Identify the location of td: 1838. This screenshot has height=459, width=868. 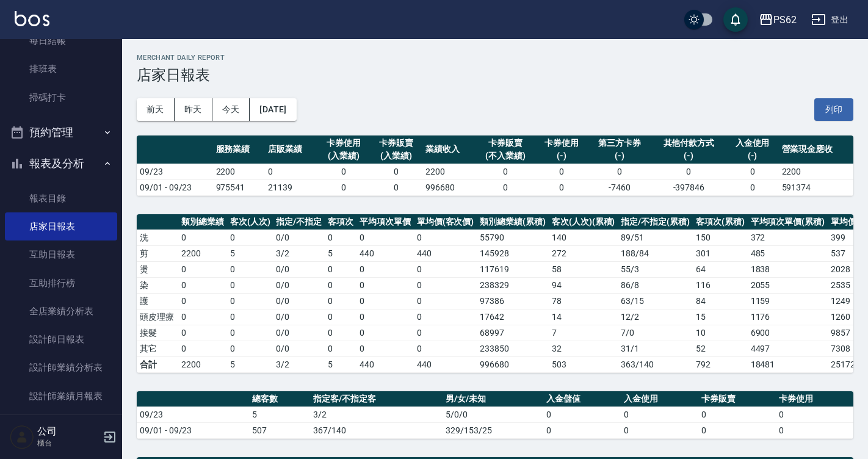
(788, 269).